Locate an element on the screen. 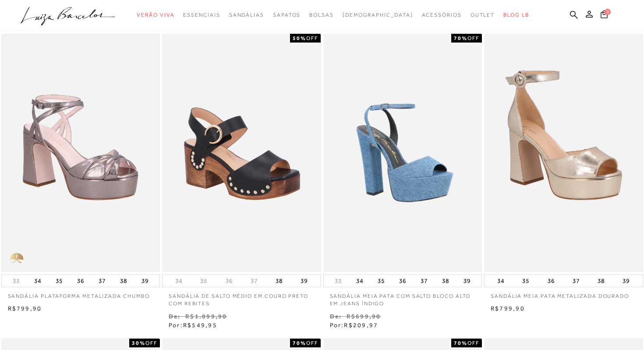 This screenshot has width=644, height=350. span: Sandálias is located at coordinates (247, 15).